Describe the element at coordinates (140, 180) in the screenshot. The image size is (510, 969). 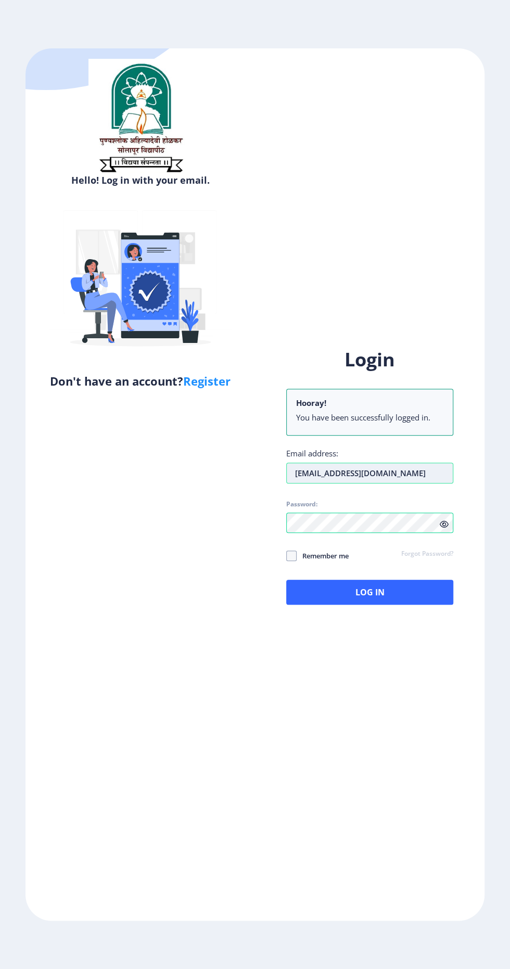
I see `h6: Hello! Log in with your email.` at that location.